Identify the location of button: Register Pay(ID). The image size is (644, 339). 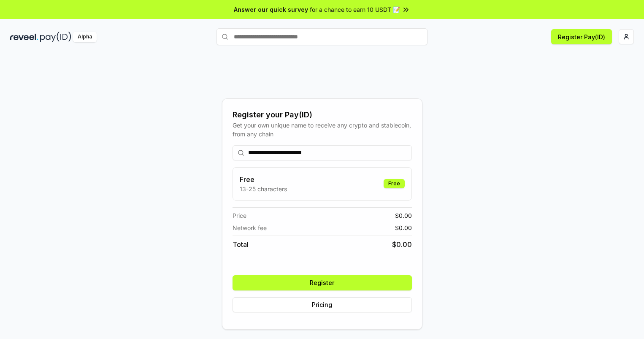
(582, 37).